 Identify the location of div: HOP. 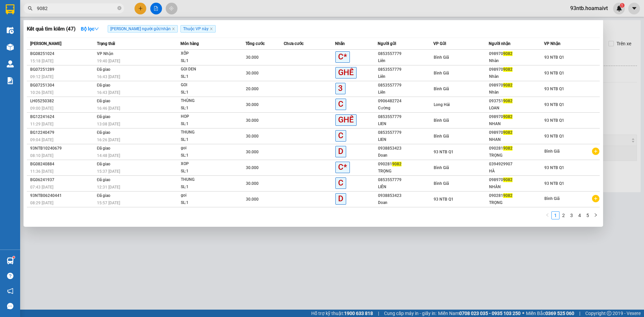
(206, 116).